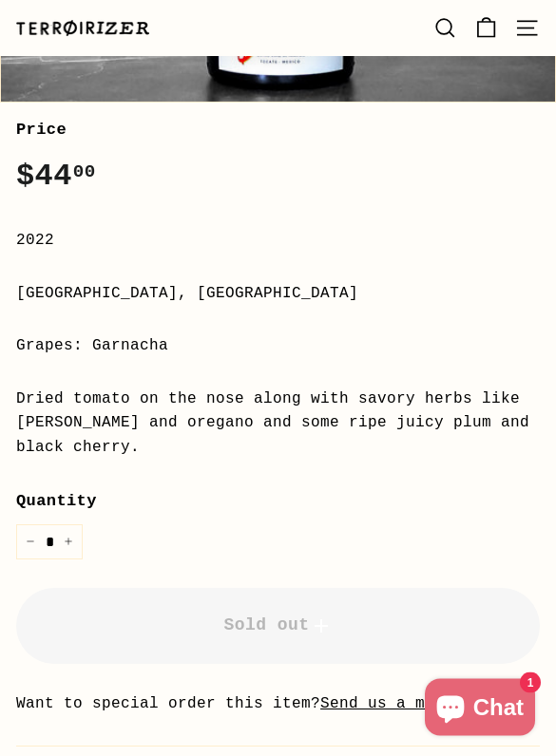 The image size is (556, 756). I want to click on li: Want to special order this item?, so click(278, 705).